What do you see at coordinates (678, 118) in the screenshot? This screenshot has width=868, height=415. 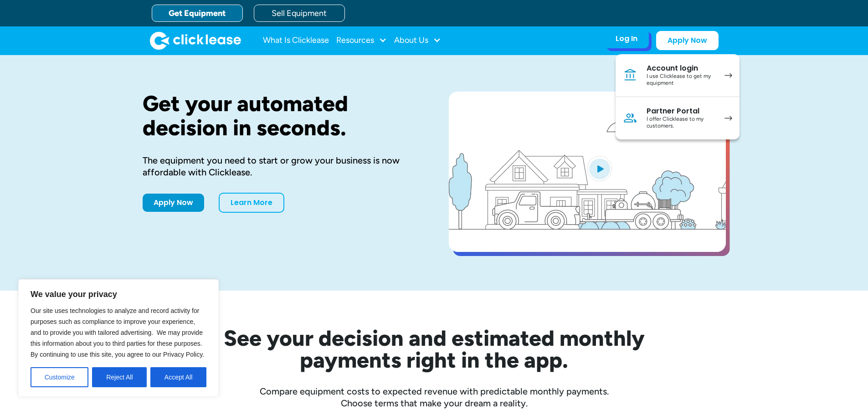 I see `a: Partner PortalI offer Clicklease to my customers.` at bounding box center [678, 118].